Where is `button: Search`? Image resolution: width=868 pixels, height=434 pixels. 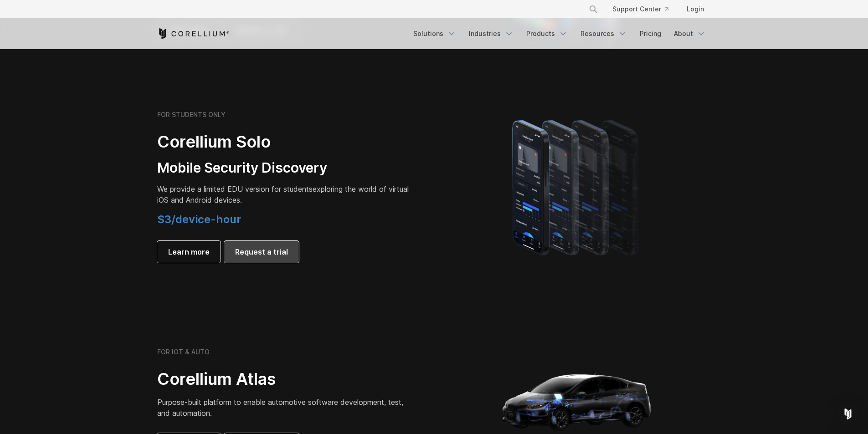 button: Search is located at coordinates (593, 9).